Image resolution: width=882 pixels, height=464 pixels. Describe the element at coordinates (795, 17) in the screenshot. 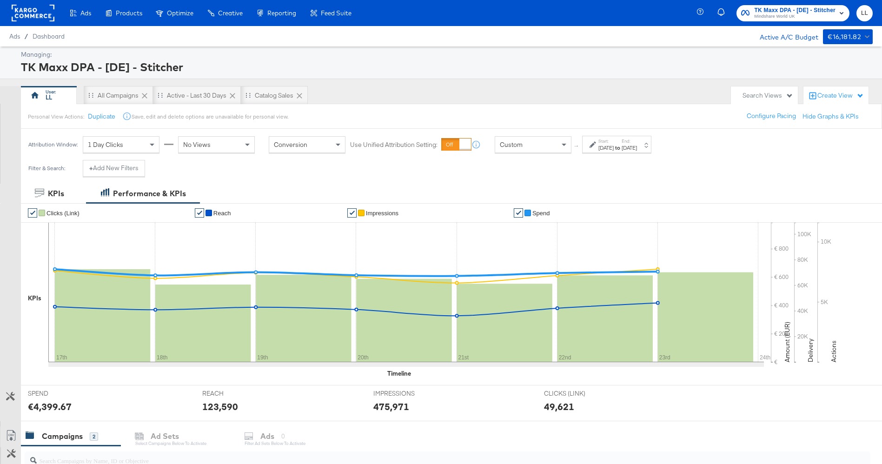

I see `span: Mindshare World UK` at that location.